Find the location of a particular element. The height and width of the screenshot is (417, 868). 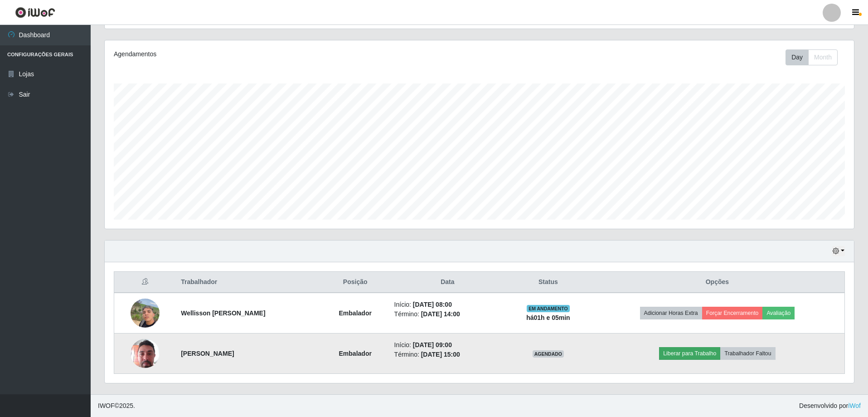

a: iWof is located at coordinates (854, 405).